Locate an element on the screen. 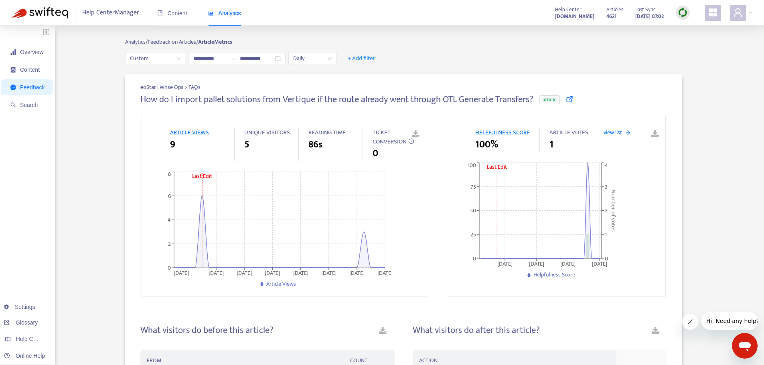 This screenshot has height=365, width=764. span: eoStar | Whse Ops is located at coordinates (162, 87).